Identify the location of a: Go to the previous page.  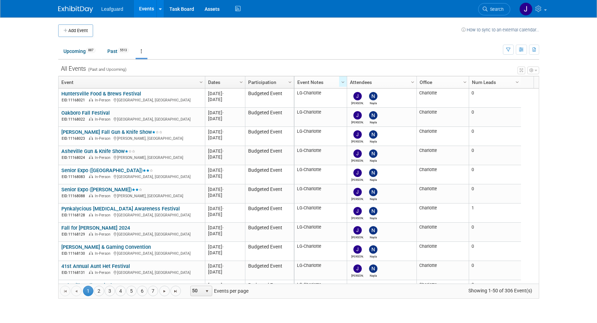
(76, 291).